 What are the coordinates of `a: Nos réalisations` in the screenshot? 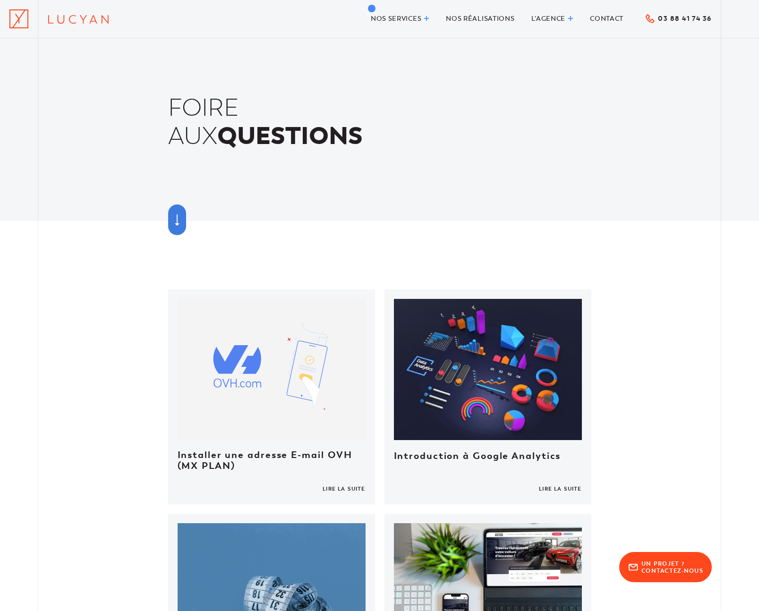 It's located at (480, 18).